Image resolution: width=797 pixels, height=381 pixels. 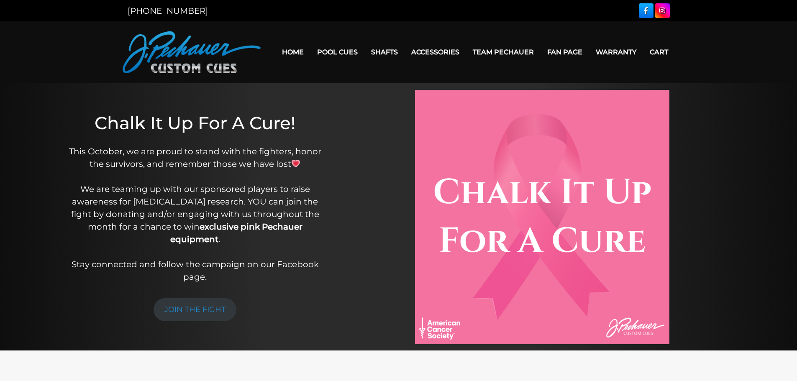 I want to click on a: Warranty, so click(x=616, y=52).